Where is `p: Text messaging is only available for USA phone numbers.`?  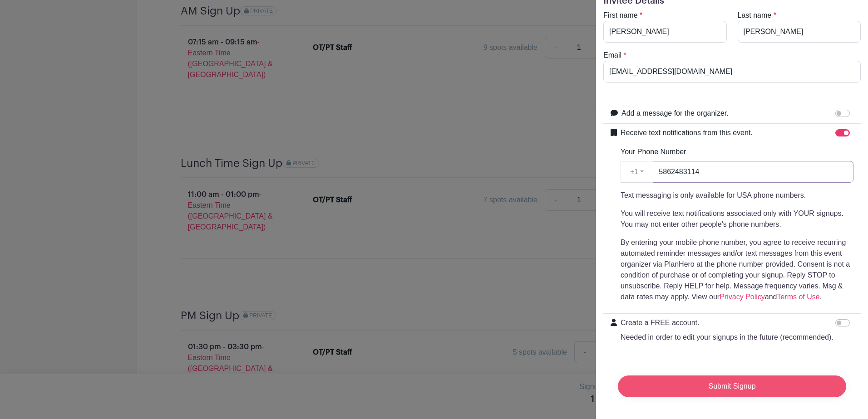
p: Text messaging is only available for USA phone numbers. is located at coordinates (737, 195).